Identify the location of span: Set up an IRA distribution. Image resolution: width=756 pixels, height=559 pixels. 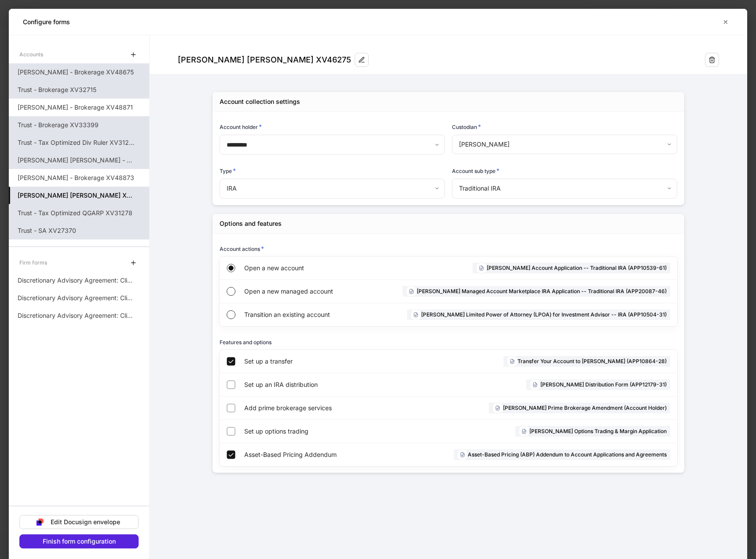
(329, 385).